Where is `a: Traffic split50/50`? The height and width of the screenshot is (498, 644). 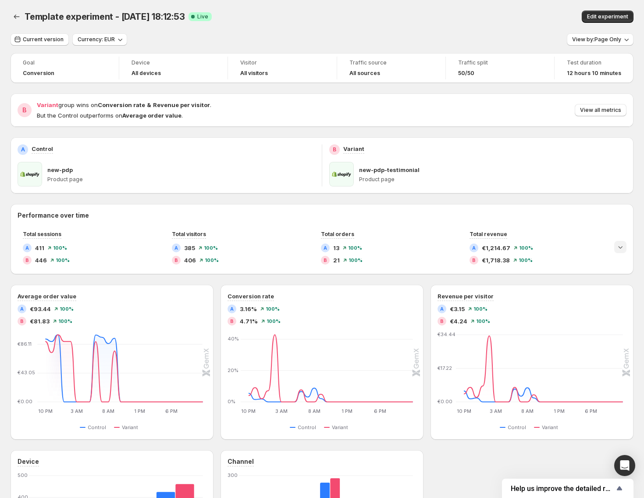
a: Traffic split50/50 is located at coordinates (500, 68).